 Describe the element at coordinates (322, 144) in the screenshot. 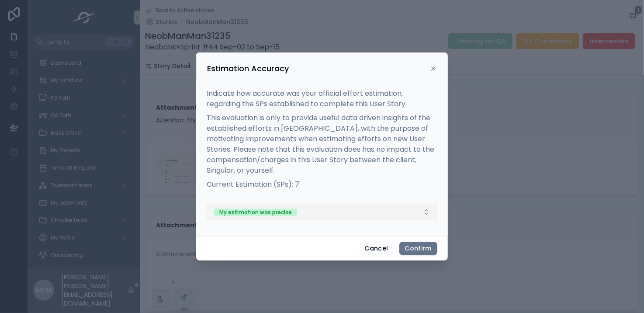

I see `p: This evaluation is only to provide useful data driven insights of the established efforts in [GEO...` at that location.